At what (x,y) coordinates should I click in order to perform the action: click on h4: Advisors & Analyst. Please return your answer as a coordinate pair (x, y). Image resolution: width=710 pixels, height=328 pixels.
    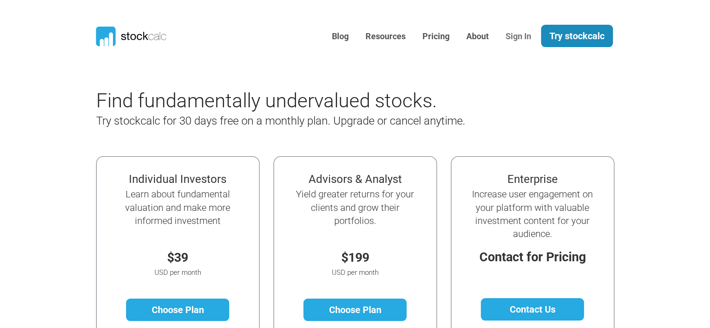
    Looking at the image, I should click on (355, 179).